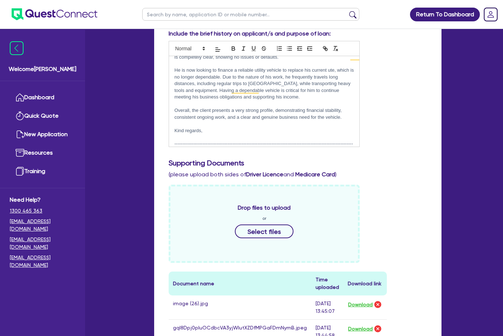  I want to click on a: Dropdown toggle, so click(491, 14).